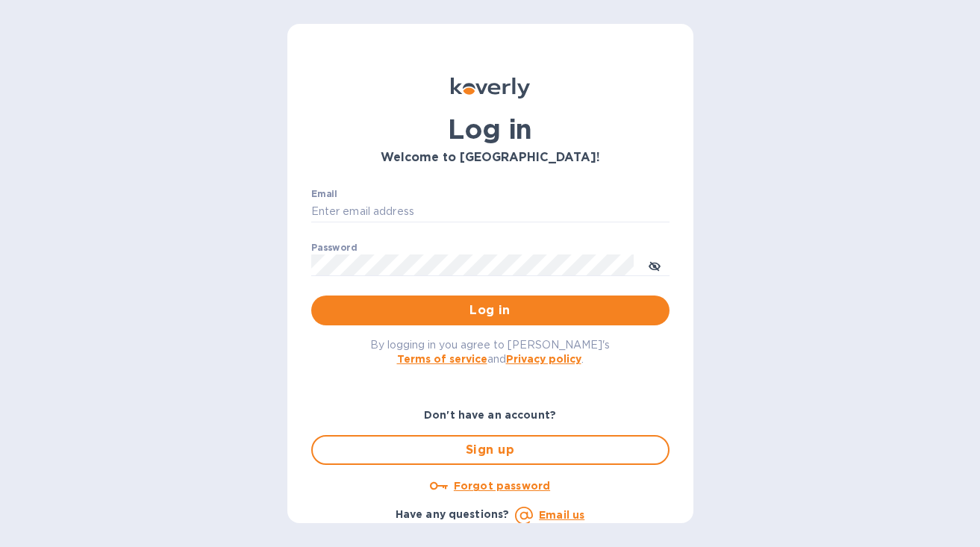  Describe the element at coordinates (490, 450) in the screenshot. I see `button: Sign up` at that location.